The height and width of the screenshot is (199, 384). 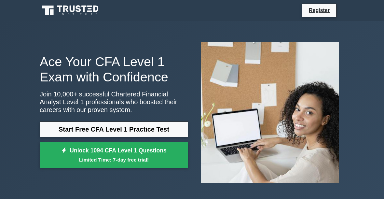 What do you see at coordinates (114, 69) in the screenshot?
I see `h1: Ace Your CFA Level 1 Exam with Confidence` at bounding box center [114, 69].